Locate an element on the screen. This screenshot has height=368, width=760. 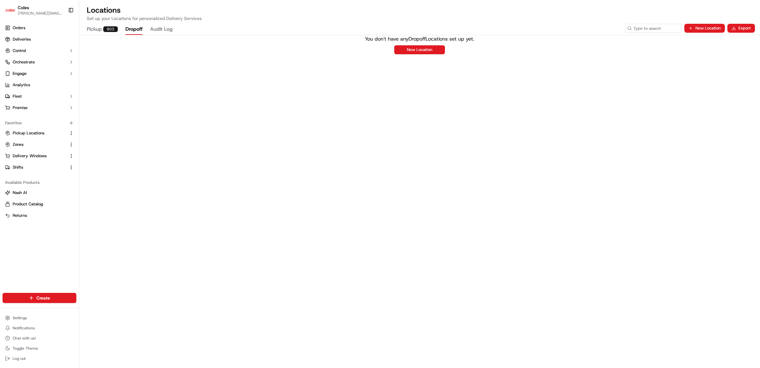
a: Orders is located at coordinates (39, 28).